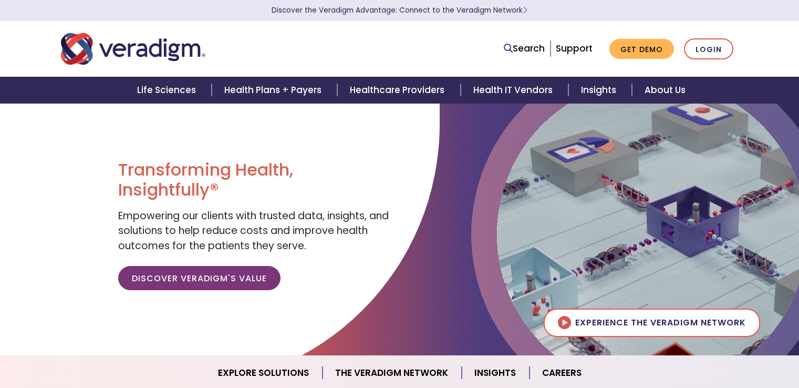 The image size is (799, 388). Describe the element at coordinates (399, 10) in the screenshot. I see `a: Discover the Veradigm Advantage: Connect to the Veradigm NetworkLearn More` at that location.